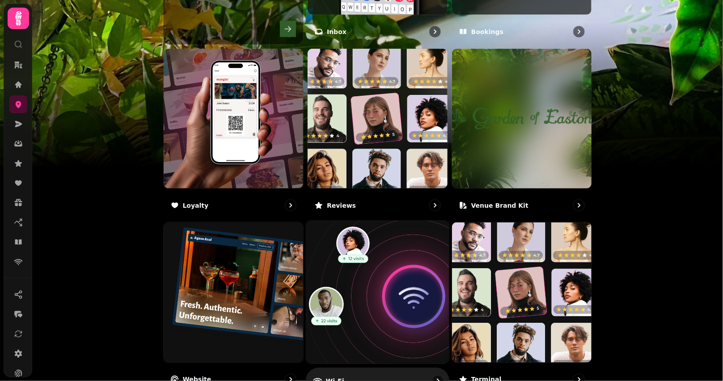 The width and height of the screenshot is (723, 381). I want to click on img: Website, so click(233, 292).